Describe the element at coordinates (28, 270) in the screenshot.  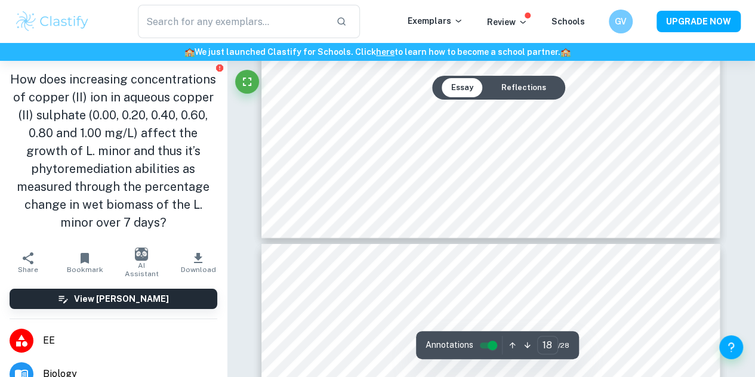
I see `span: Share` at that location.